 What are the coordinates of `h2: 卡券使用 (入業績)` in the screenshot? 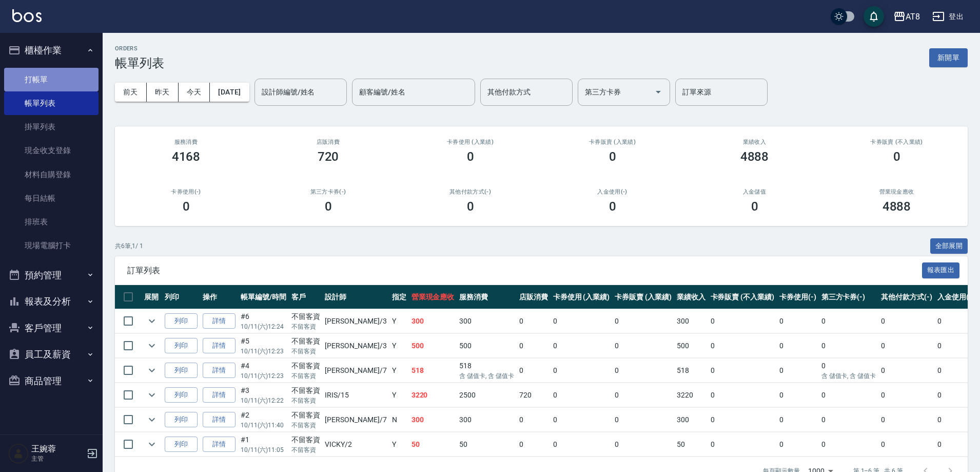 It's located at (470, 142).